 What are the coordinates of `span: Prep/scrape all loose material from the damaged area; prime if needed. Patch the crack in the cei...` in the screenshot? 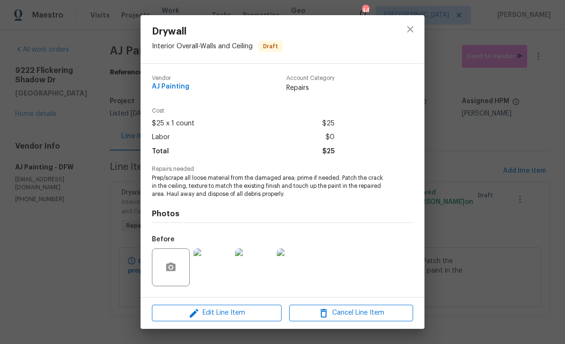 It's located at (269, 186).